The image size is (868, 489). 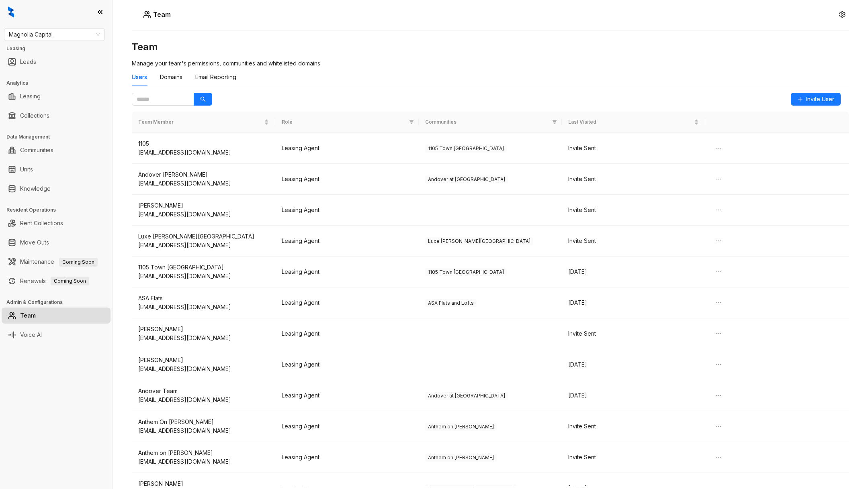 What do you see at coordinates (59, 84) in the screenshot?
I see `h3: Analytics` at bounding box center [59, 84].